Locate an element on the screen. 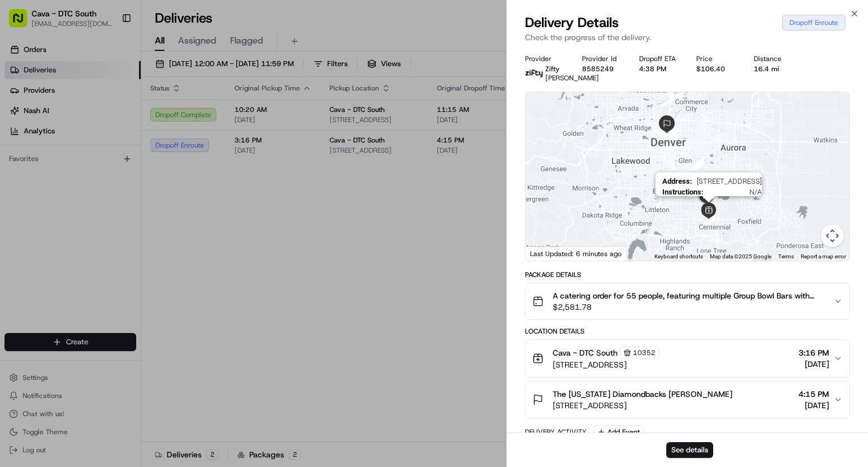  img: zifty-logo-trans-sq.png is located at coordinates (534, 73).